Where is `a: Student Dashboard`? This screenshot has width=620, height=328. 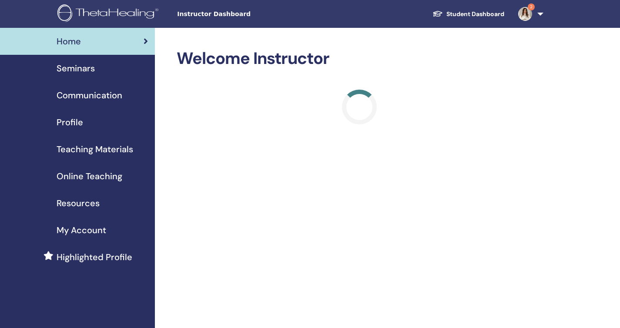
a: Student Dashboard is located at coordinates (468, 14).